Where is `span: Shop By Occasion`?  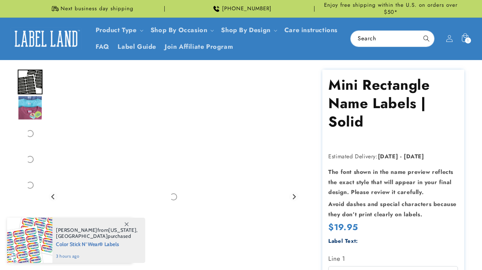 span: Shop By Occasion is located at coordinates (179, 30).